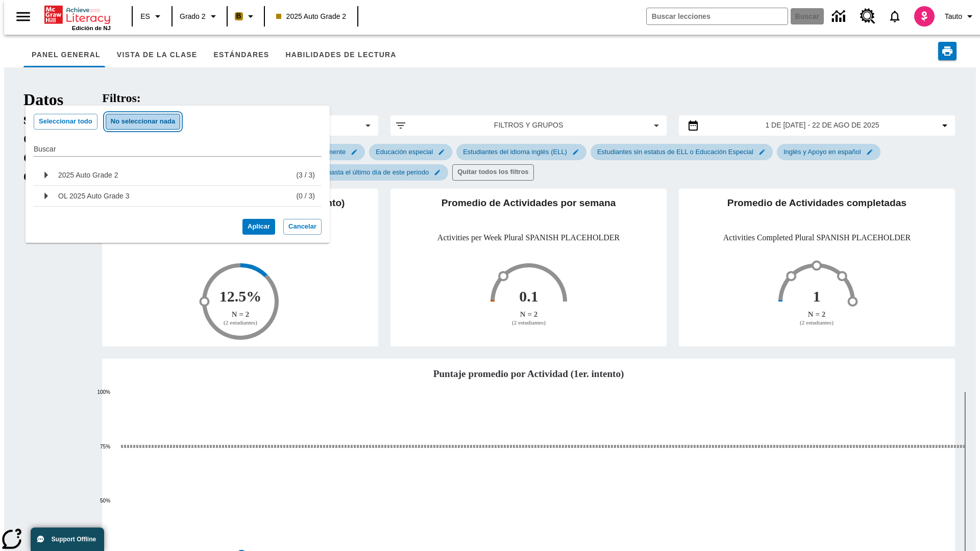 The width and height of the screenshot is (980, 551). Describe the element at coordinates (239, 16) in the screenshot. I see `span: B` at that location.